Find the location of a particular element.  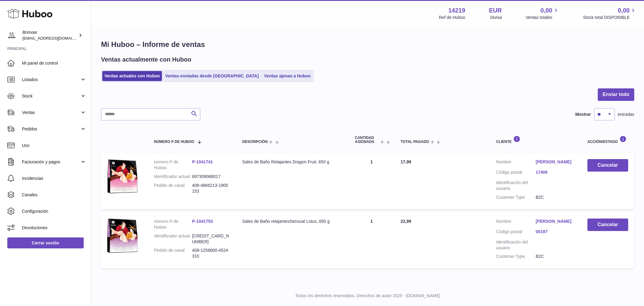

h1: Mi Huboo – Informe de ventas is located at coordinates (367, 45).